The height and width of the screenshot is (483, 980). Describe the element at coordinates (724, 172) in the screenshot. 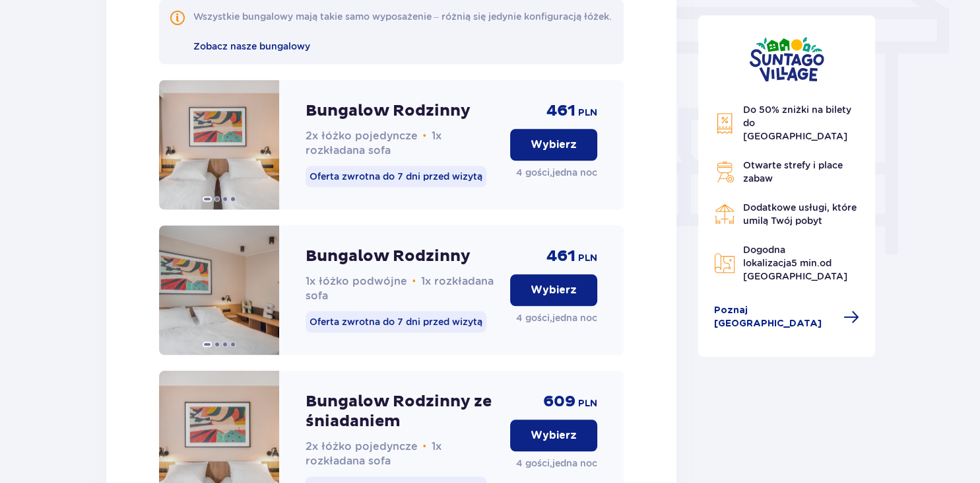

I see `img: Grill Icon` at that location.